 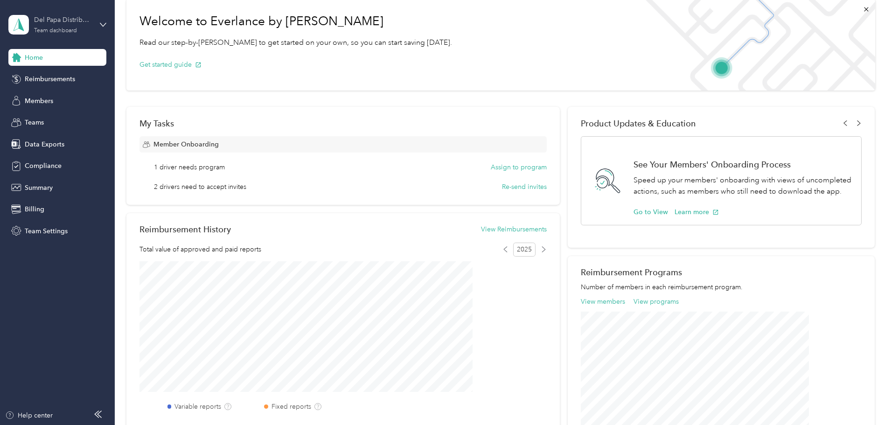 What do you see at coordinates (170, 64) in the screenshot?
I see `button: Get started guide` at bounding box center [170, 64].